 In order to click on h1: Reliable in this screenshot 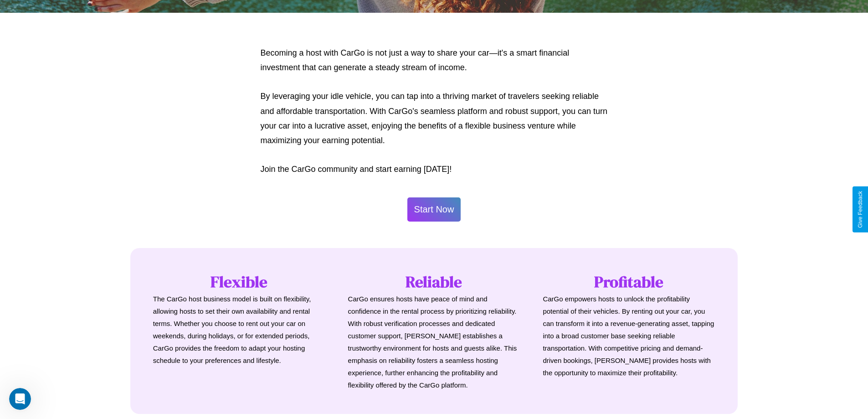, I will do `click(434, 282)`.